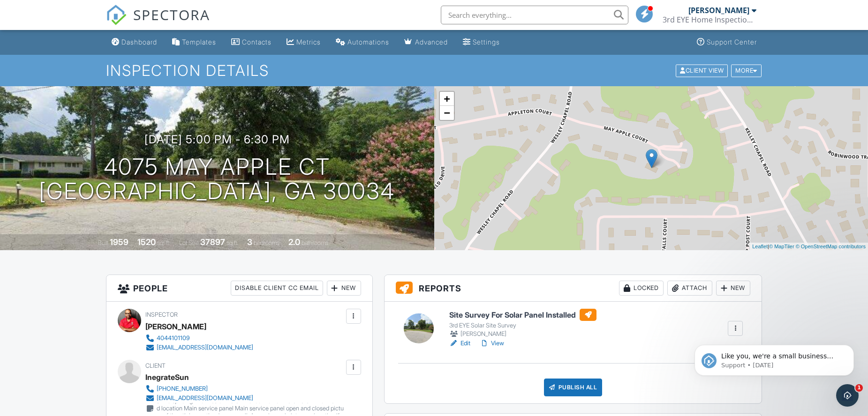 This screenshot has height=416, width=868. I want to click on a: Templates, so click(195, 43).